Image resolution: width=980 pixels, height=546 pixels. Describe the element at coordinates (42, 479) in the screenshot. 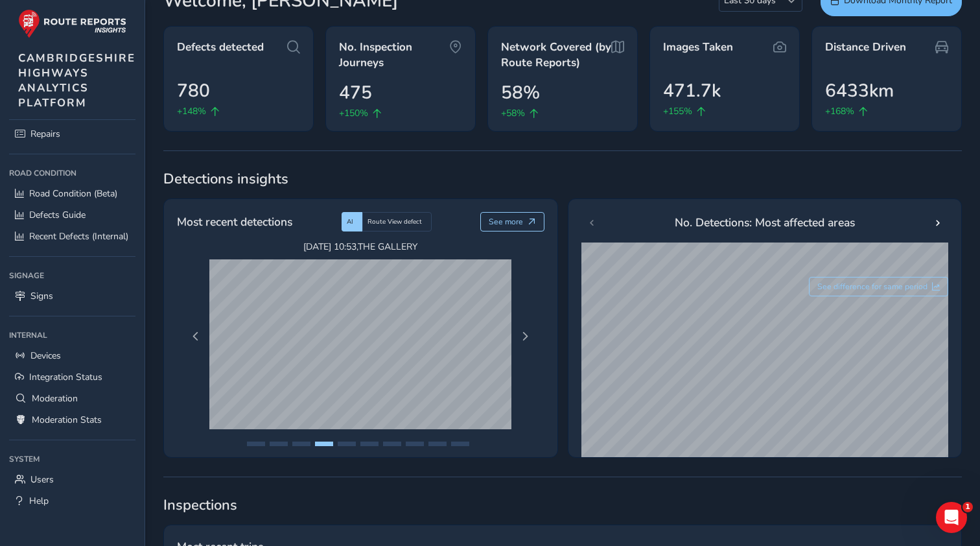

I see `span: Users` at that location.